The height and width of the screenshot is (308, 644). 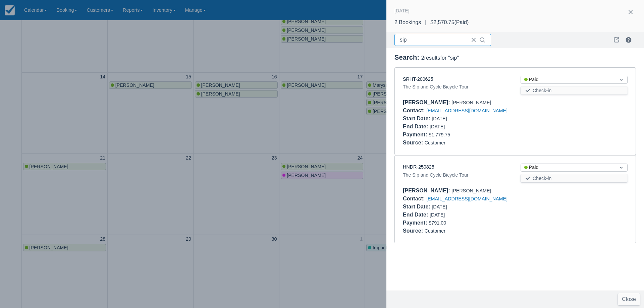 What do you see at coordinates (418, 167) in the screenshot?
I see `a: HNDR-250825` at bounding box center [418, 167].